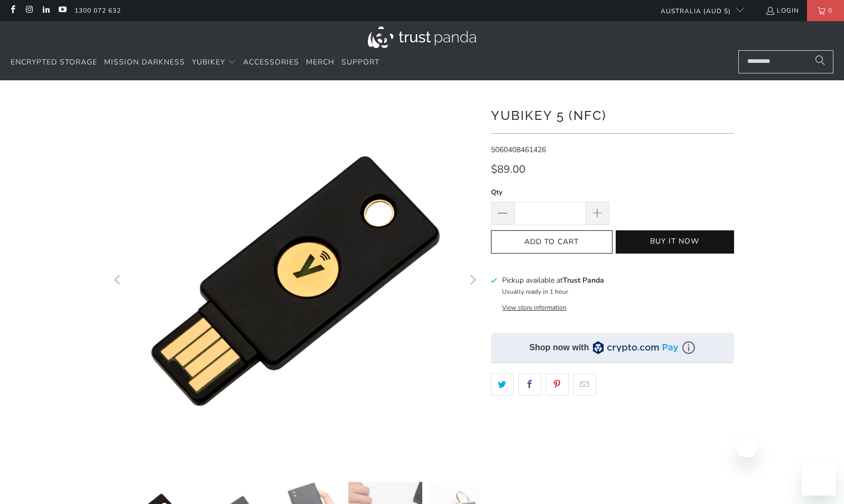 The width and height of the screenshot is (844, 504). I want to click on span: $89.00, so click(508, 169).